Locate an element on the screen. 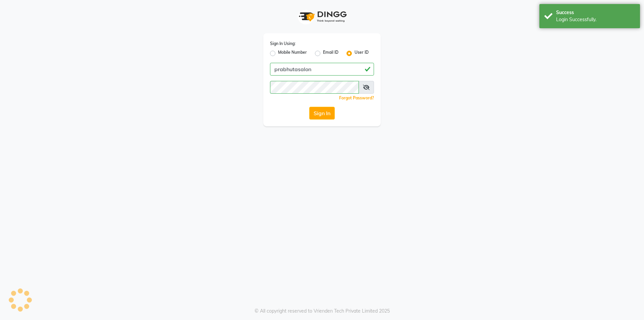 This screenshot has height=320, width=644. label: Mobile Number is located at coordinates (292, 53).